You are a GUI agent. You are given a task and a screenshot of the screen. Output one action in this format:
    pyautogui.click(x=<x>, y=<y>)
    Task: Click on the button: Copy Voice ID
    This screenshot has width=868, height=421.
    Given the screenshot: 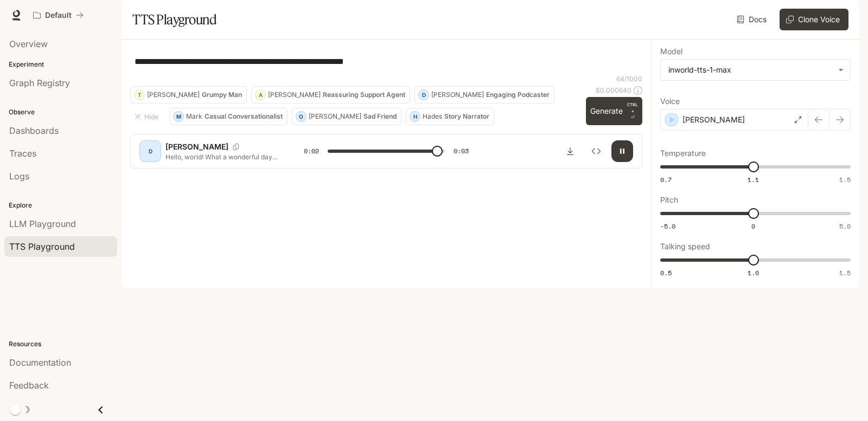 What is the action you would take?
    pyautogui.click(x=236, y=147)
    